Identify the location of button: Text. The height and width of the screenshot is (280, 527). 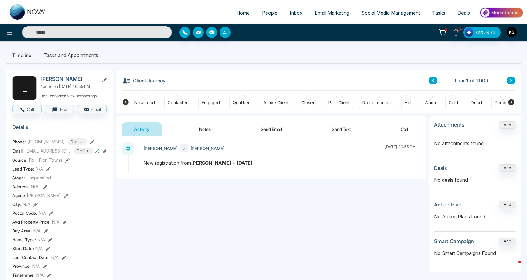
(59, 109).